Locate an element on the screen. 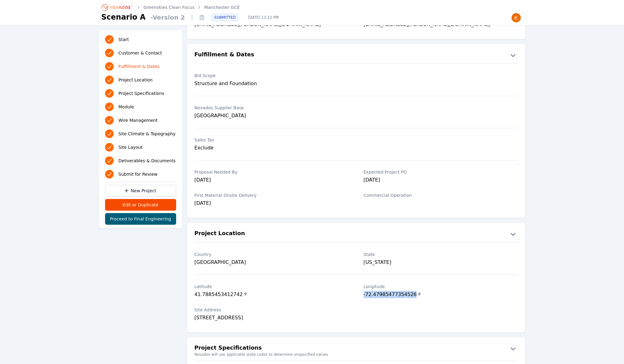  button: Project Location is located at coordinates (356, 234).